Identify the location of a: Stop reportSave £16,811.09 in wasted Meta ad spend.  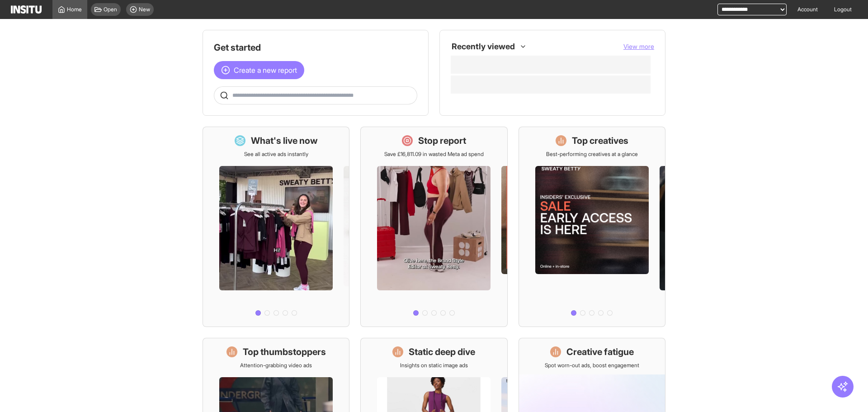
(434, 227).